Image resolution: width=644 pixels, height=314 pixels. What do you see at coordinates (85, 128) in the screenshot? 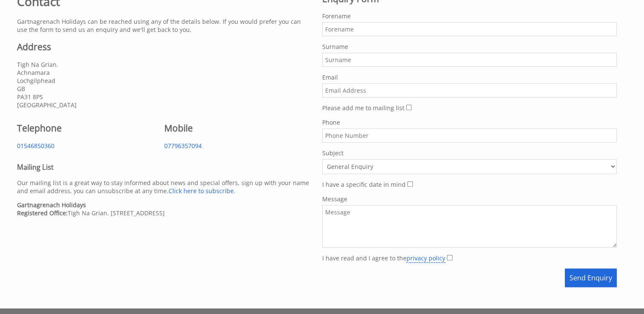
I see `h2: Telephone` at bounding box center [85, 128].